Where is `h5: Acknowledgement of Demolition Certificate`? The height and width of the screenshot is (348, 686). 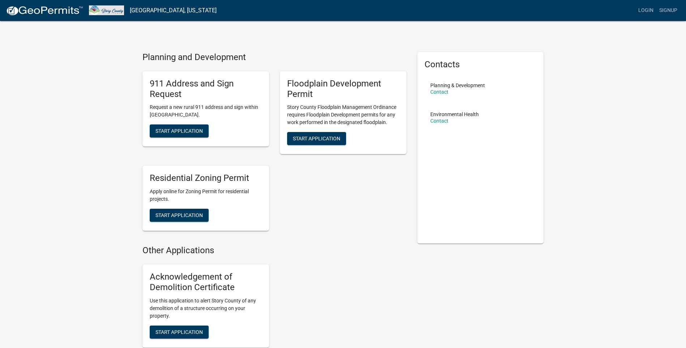
h5: Acknowledgement of Demolition Certificate is located at coordinates (206, 282).